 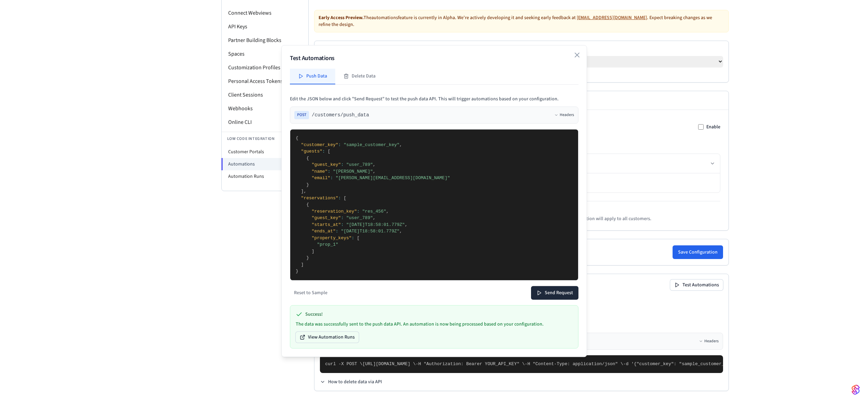 What do you see at coordinates (340, 115) in the screenshot?
I see `span: /customers/push_data` at bounding box center [340, 115].